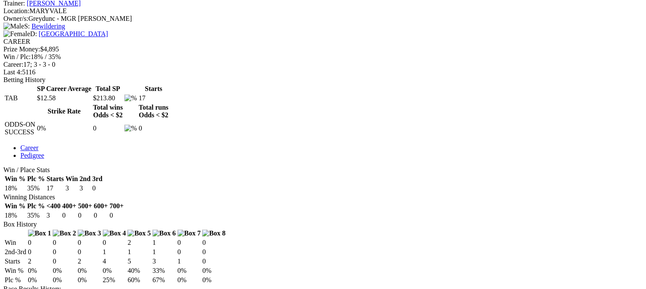 This screenshot has width=646, height=289. Describe the element at coordinates (114, 261) in the screenshot. I see `td: 4` at that location.